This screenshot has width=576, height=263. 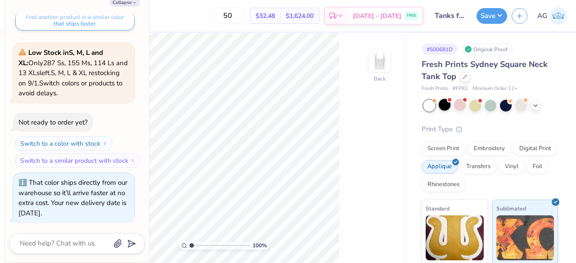 What do you see at coordinates (64, 144) in the screenshot?
I see `button: Switch to a color with stock` at bounding box center [64, 144].